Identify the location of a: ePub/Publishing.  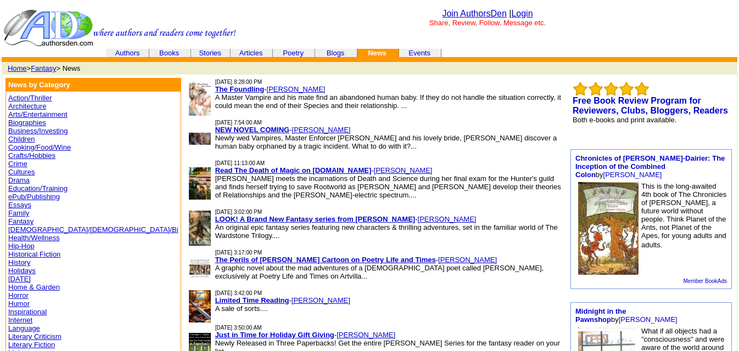
(34, 196).